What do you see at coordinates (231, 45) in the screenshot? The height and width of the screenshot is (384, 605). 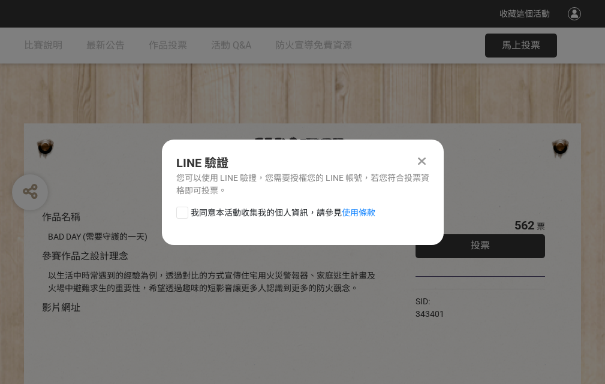 I see `span: 活動 Q&A` at bounding box center [231, 45].